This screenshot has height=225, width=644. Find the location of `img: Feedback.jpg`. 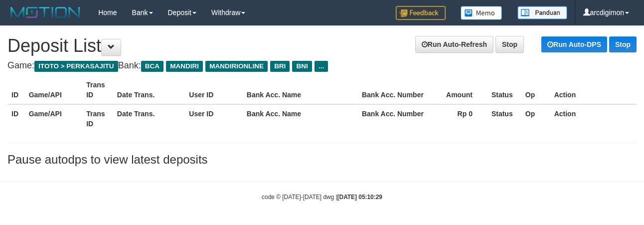

img: Feedback.jpg is located at coordinates (421, 13).